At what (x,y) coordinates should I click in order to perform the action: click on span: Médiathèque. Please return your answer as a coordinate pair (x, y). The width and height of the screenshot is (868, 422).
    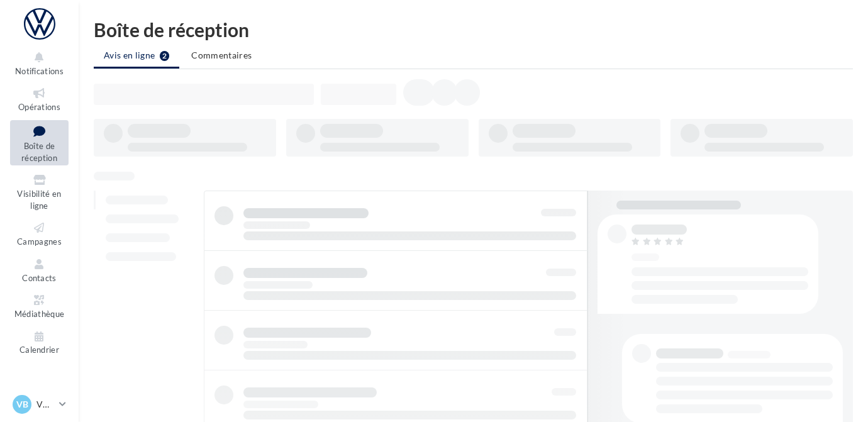
    Looking at the image, I should click on (40, 314).